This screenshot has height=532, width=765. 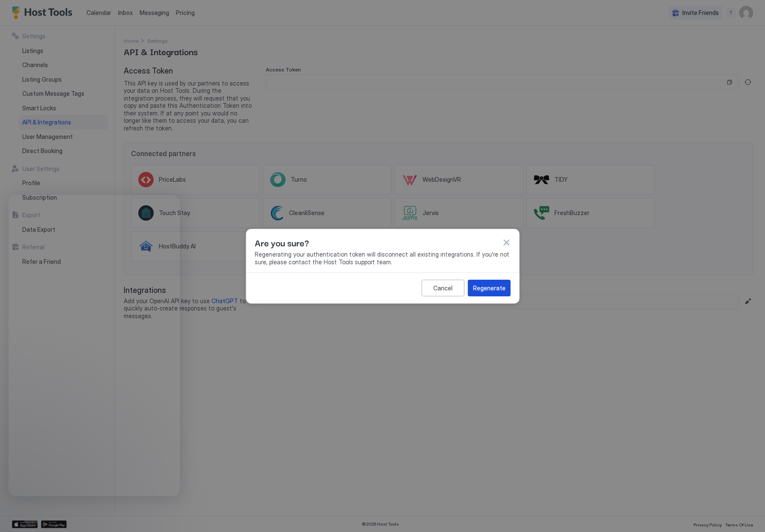 I want to click on span: Regenerating your authentication token will disconnect all existing integrations. If you're not s..., so click(x=382, y=258).